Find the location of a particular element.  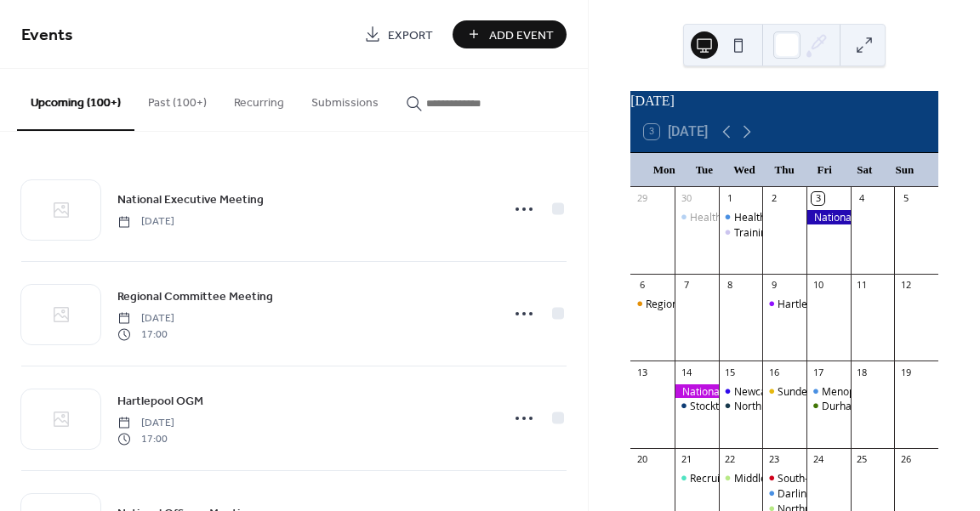

div: 20 is located at coordinates (641, 459).